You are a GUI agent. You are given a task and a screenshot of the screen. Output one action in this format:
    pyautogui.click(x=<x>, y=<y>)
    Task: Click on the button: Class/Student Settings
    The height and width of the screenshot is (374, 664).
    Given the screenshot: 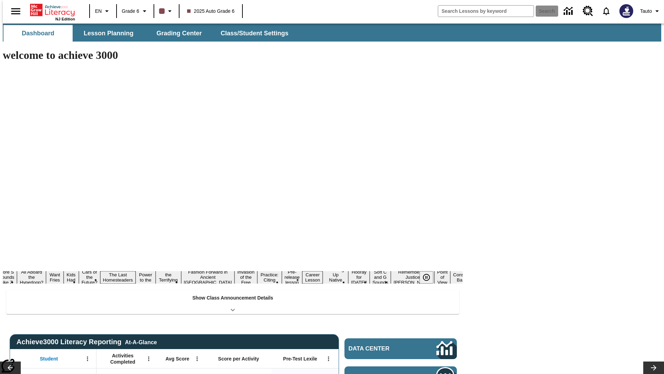 What is the action you would take?
    pyautogui.click(x=255, y=33)
    